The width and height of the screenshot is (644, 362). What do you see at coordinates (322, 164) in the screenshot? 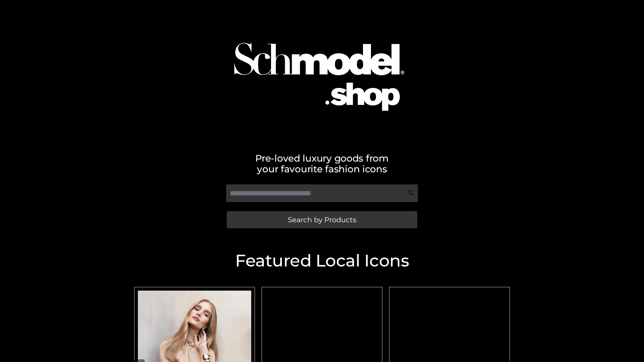
I see `h2: Pre-loved luxury goods from your favourite fashion icons` at bounding box center [322, 164].